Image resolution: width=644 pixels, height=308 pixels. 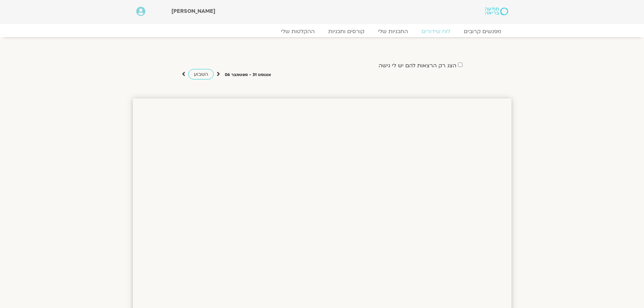 I want to click on span: השבוע, so click(x=201, y=74).